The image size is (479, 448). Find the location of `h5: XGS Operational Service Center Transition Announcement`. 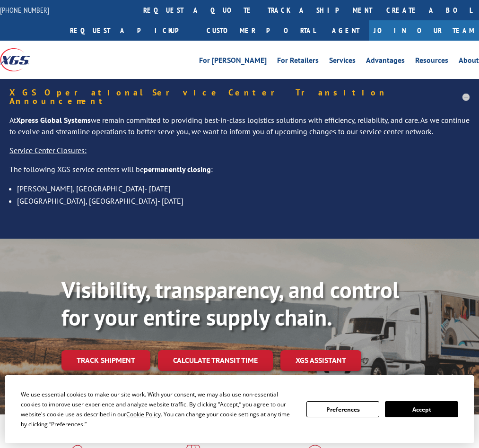

h5: XGS Operational Service Center Transition Announcement is located at coordinates (239, 97).